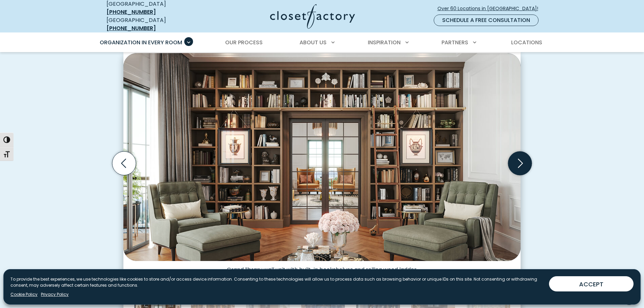 The height and width of the screenshot is (308, 644). What do you see at coordinates (312, 16) in the screenshot?
I see `img: Closet Factory Logo` at bounding box center [312, 16].